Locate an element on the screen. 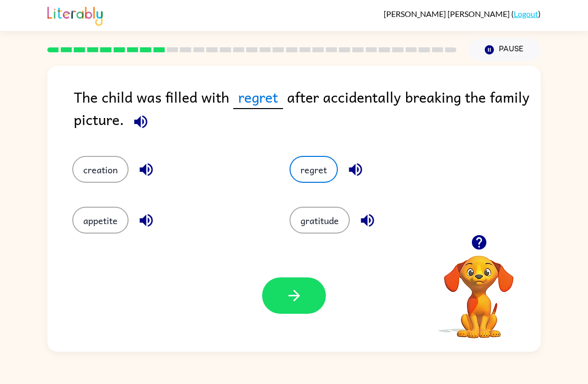 This screenshot has width=588, height=384. video: Your browser must support playing .mp4 files to use Literably. Please try using another browser. is located at coordinates (479, 290).